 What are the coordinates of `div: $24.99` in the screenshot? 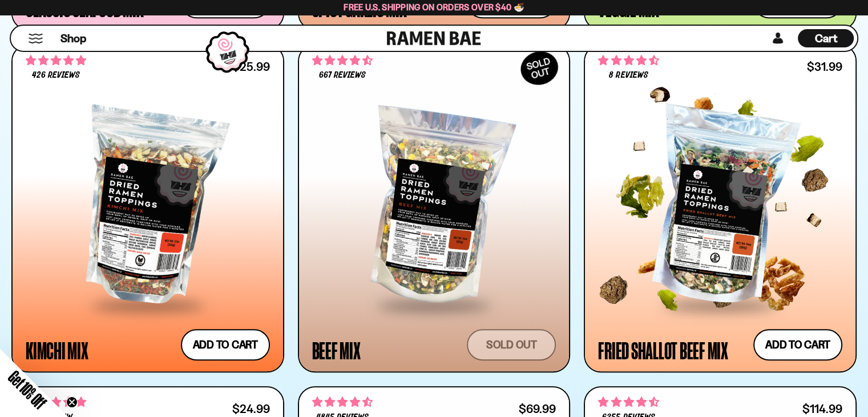 It's located at (251, 408).